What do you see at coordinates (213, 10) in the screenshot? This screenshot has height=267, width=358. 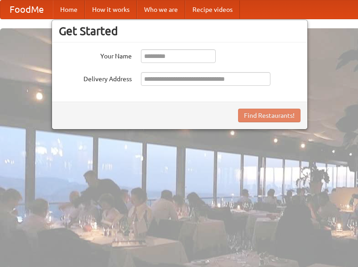 I see `a: Recipe videos` at bounding box center [213, 10].